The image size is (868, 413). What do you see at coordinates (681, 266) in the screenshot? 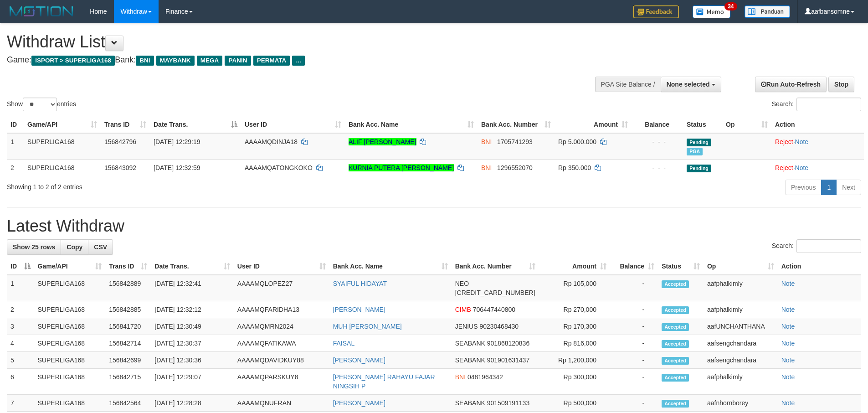
I see `th: Status: activate to sort column ascending` at bounding box center [681, 266].